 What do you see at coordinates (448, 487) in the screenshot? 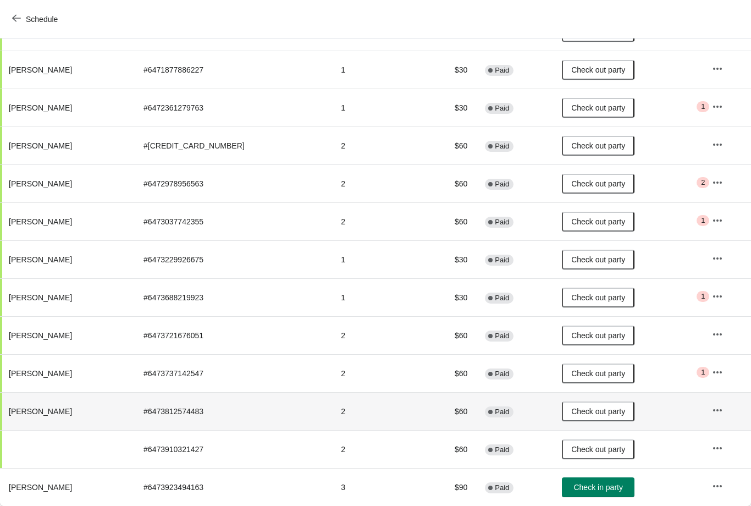
I see `td: $90` at bounding box center [448, 487].